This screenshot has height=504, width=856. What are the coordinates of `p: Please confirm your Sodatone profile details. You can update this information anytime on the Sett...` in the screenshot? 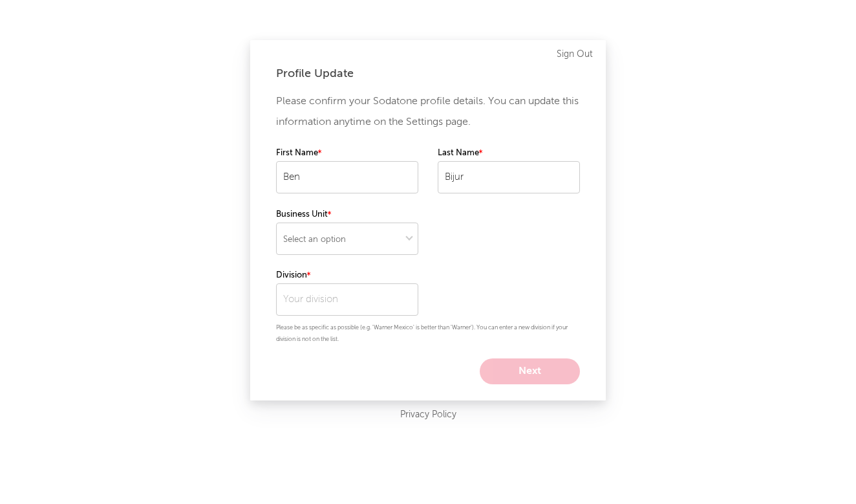 It's located at (428, 112).